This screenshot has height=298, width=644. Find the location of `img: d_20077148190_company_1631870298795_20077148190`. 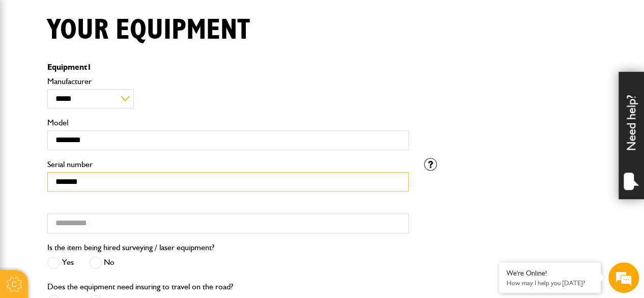

img: d_20077148190_company_1631870298795_20077148190 is located at coordinates (30, 64).